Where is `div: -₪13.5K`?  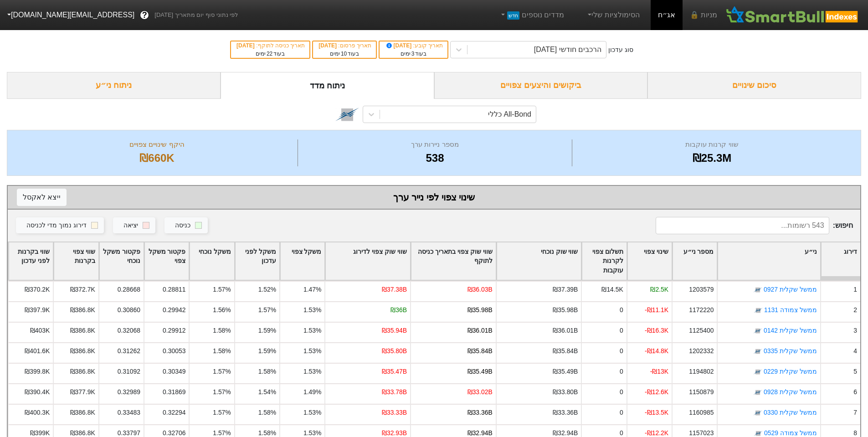
div: -₪13.5K is located at coordinates (657, 412).